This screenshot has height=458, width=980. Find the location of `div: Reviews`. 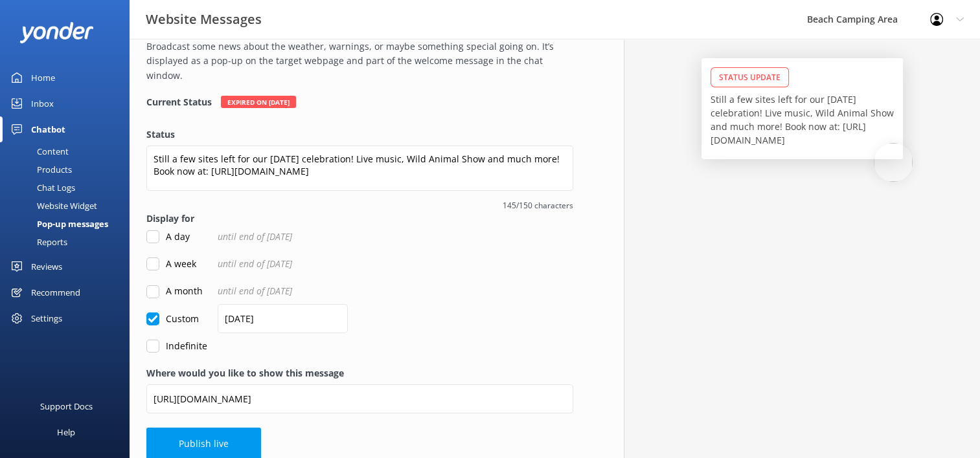

div: Reviews is located at coordinates (46, 266).